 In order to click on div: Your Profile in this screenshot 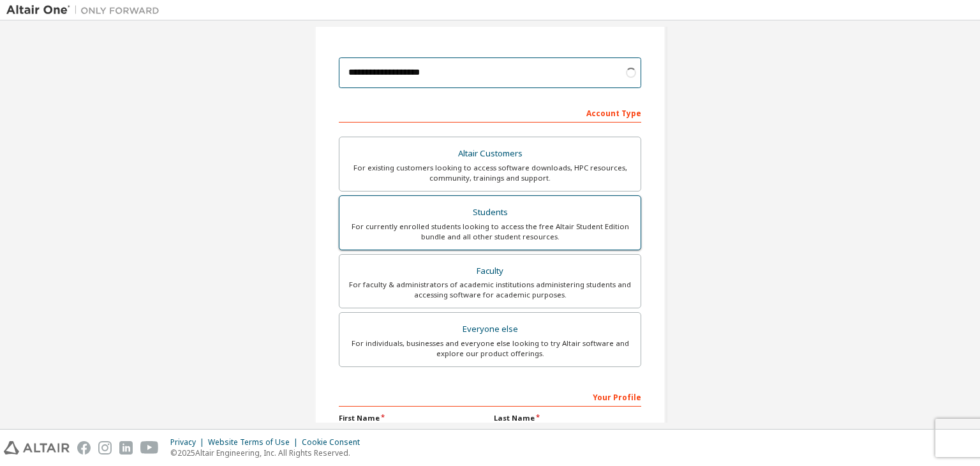, I will do `click(490, 396)`.